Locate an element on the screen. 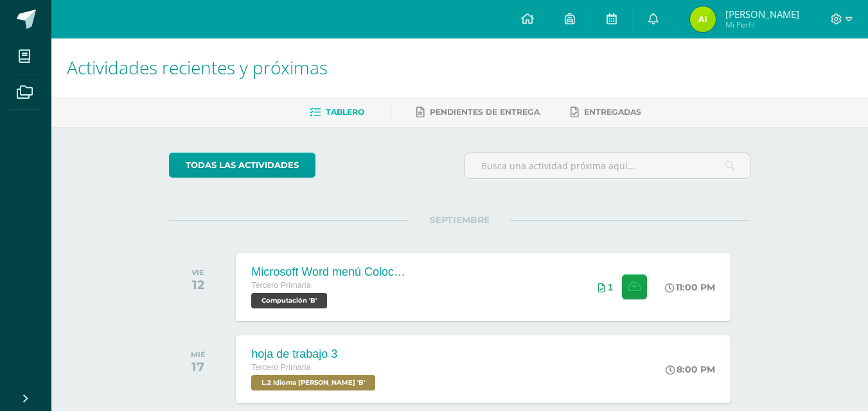 The width and height of the screenshot is (868, 411). span: Tablero is located at coordinates (345, 112).